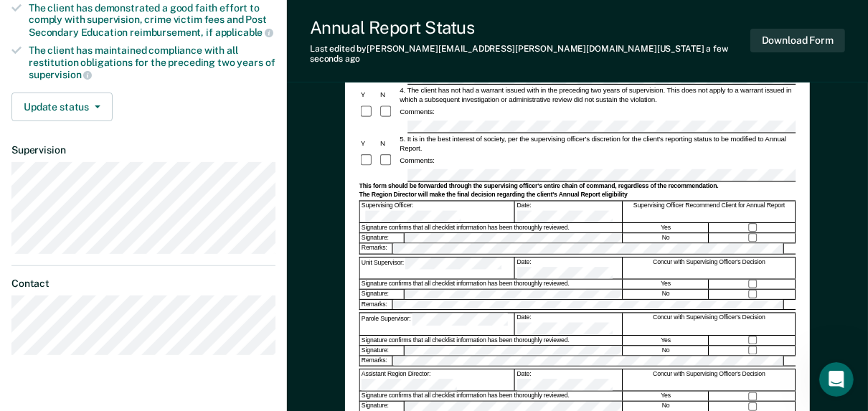 The height and width of the screenshot is (411, 868). I want to click on div: Annual Report Status, so click(530, 27).